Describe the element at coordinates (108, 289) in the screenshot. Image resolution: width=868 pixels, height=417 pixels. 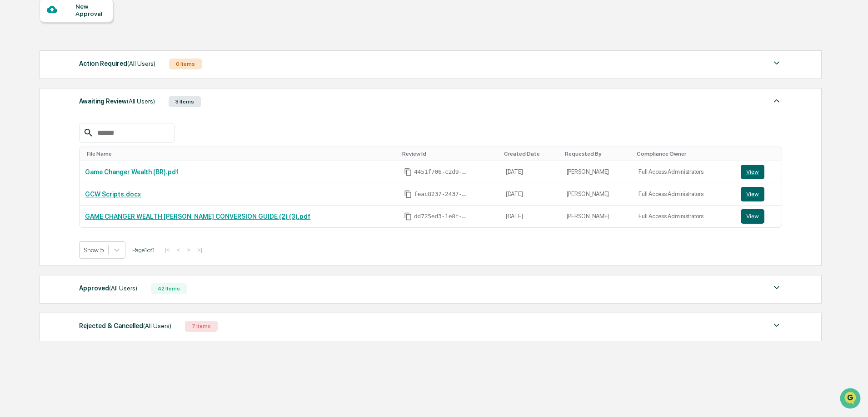
I see `div: Approved` at that location.